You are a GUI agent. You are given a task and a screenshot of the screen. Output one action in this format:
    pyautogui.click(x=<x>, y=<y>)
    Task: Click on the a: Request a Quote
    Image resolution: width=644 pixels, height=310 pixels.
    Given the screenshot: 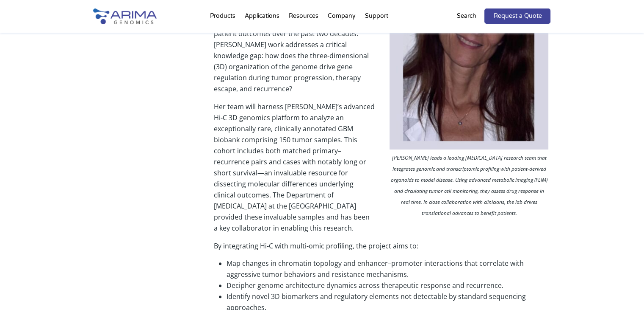 What is the action you would take?
    pyautogui.click(x=518, y=16)
    